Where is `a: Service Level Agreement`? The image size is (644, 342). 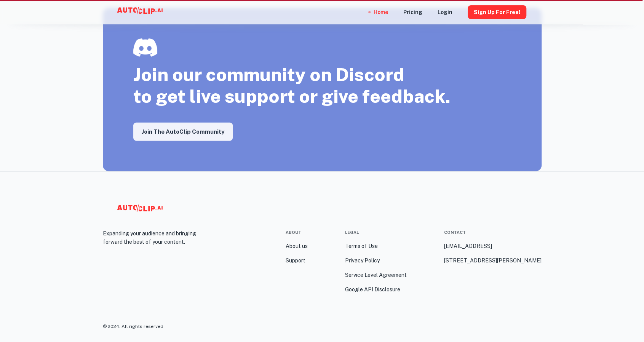
a: Service Level Agreement is located at coordinates (376, 275).